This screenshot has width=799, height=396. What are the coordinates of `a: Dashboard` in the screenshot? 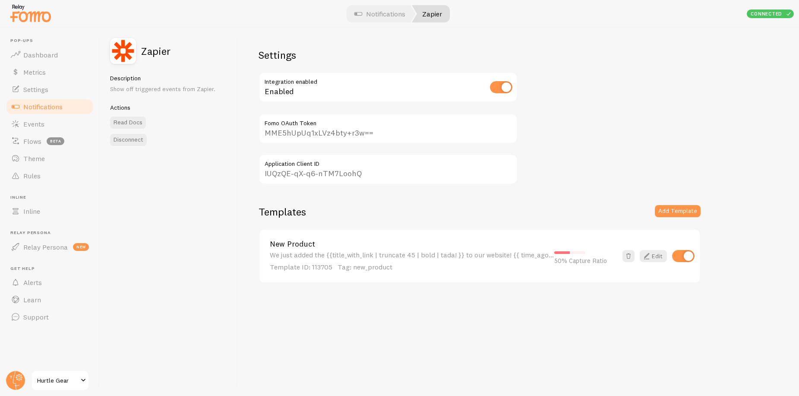 It's located at (50, 55).